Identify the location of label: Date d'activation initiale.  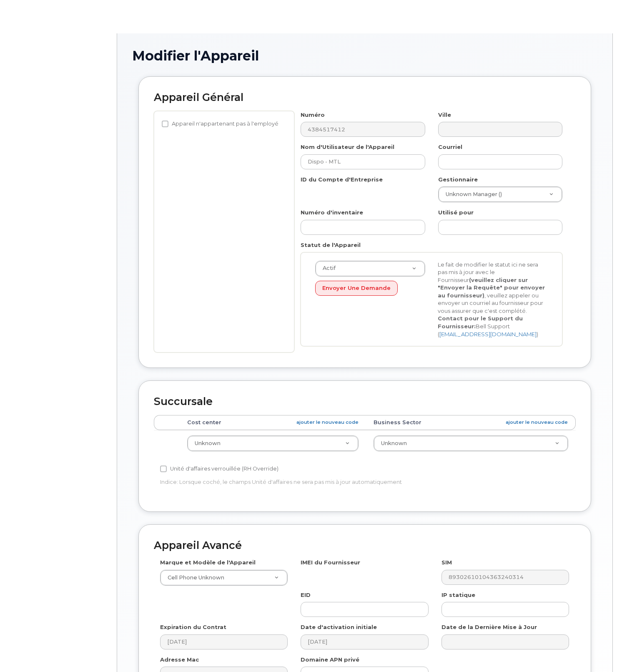
(339, 627).